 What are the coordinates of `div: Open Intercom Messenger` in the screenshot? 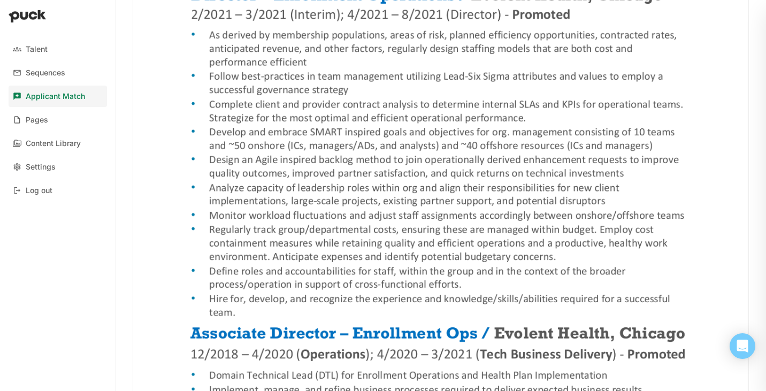 It's located at (742, 346).